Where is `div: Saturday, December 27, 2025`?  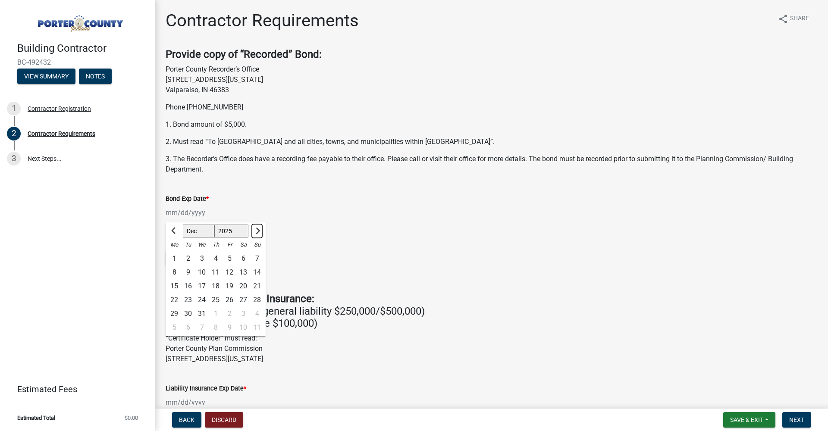 div: Saturday, December 27, 2025 is located at coordinates (243, 300).